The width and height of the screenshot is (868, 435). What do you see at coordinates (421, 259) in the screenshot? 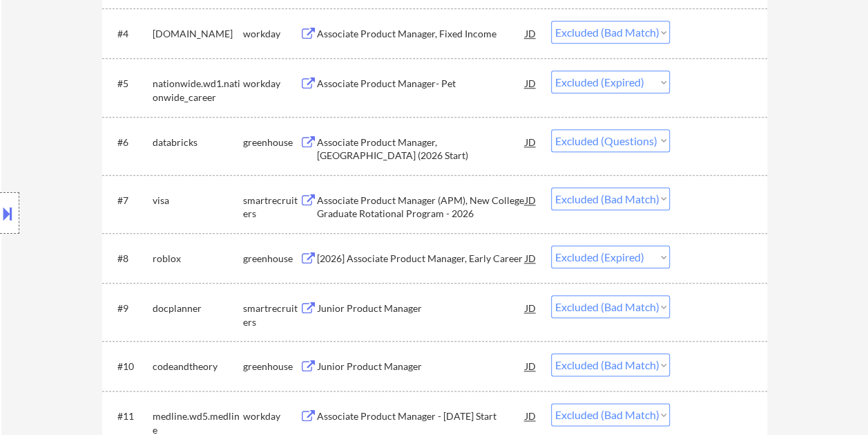
I see `div: [2026] Associate Product Manager, Early Career` at bounding box center [421, 259].